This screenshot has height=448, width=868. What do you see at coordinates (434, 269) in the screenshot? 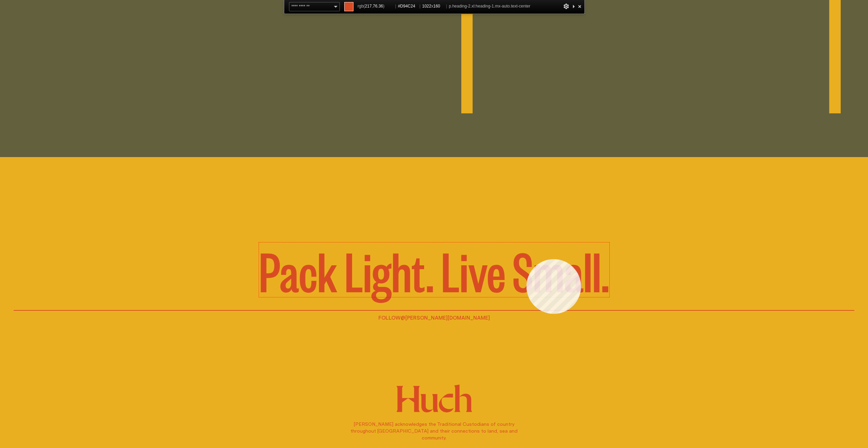
I see `p: Pack Light. Live Small.` at bounding box center [434, 269].